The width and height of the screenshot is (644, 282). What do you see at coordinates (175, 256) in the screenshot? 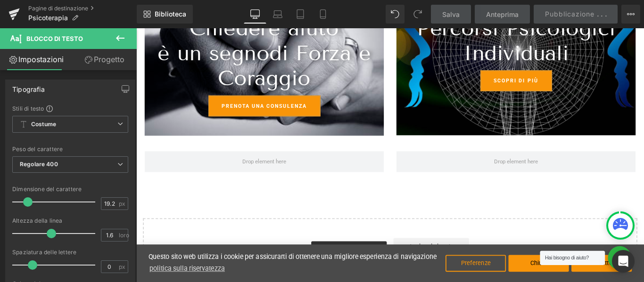
I see `font: Questo sito web utilizza i cookie per assicurarti di ottenere una migliore esperienza di navigazione` at bounding box center [175, 256].